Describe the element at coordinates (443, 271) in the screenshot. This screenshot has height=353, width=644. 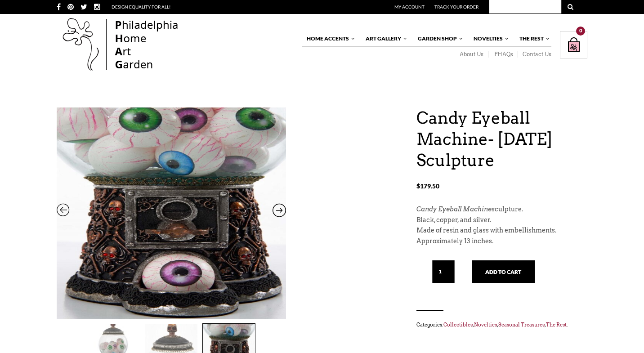
I see `input: Qty` at that location.